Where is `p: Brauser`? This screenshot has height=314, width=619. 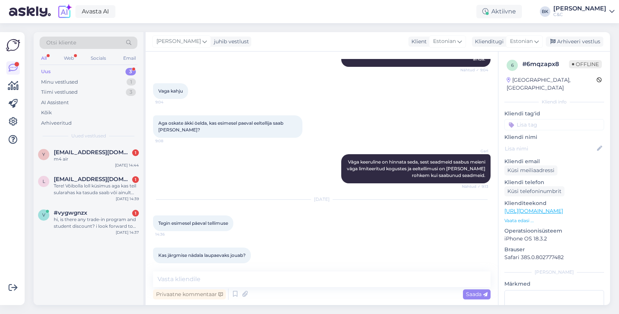 p: Brauser is located at coordinates (554, 249).